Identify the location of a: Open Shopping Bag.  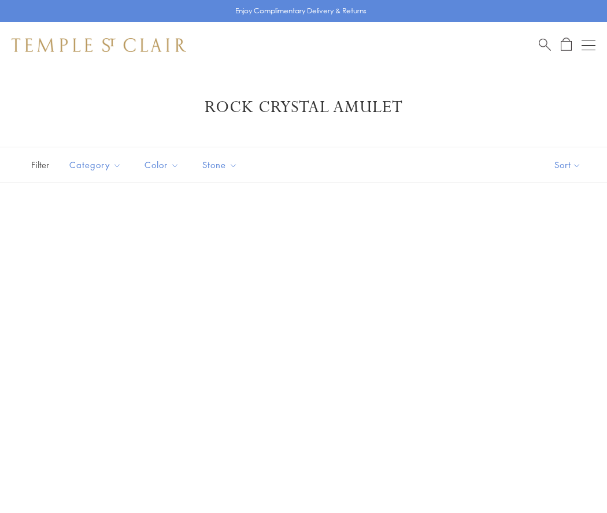
(566, 45).